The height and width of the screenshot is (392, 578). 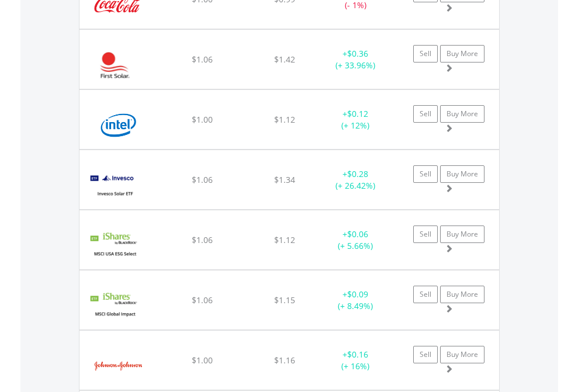 What do you see at coordinates (358, 354) in the screenshot?
I see `span: $0.16` at bounding box center [358, 354].